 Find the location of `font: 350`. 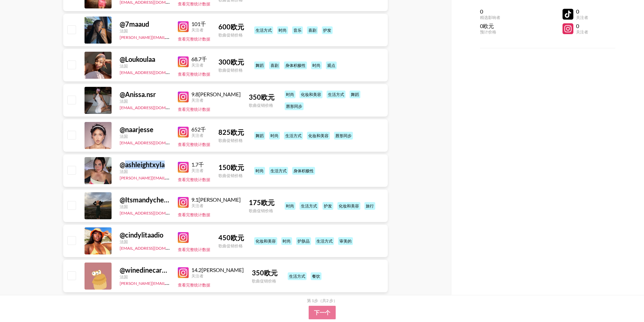

font: 350 is located at coordinates (255, 97).